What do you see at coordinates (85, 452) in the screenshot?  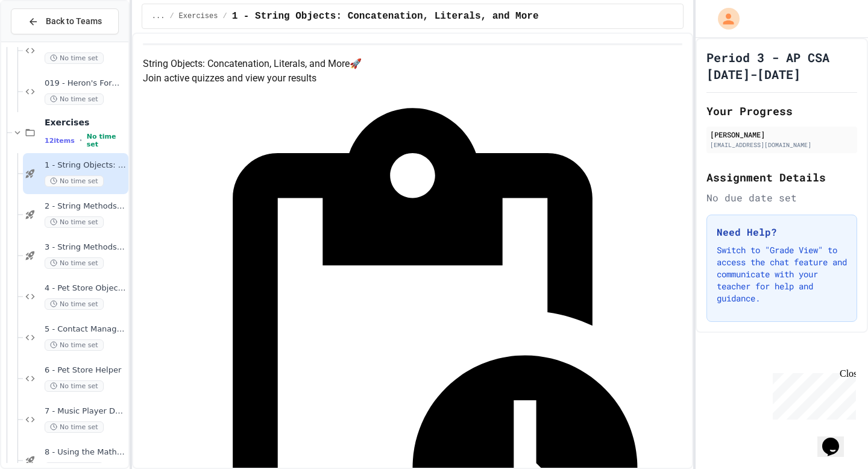 I see `span: 8 - Using the Math Class I` at bounding box center [85, 452].